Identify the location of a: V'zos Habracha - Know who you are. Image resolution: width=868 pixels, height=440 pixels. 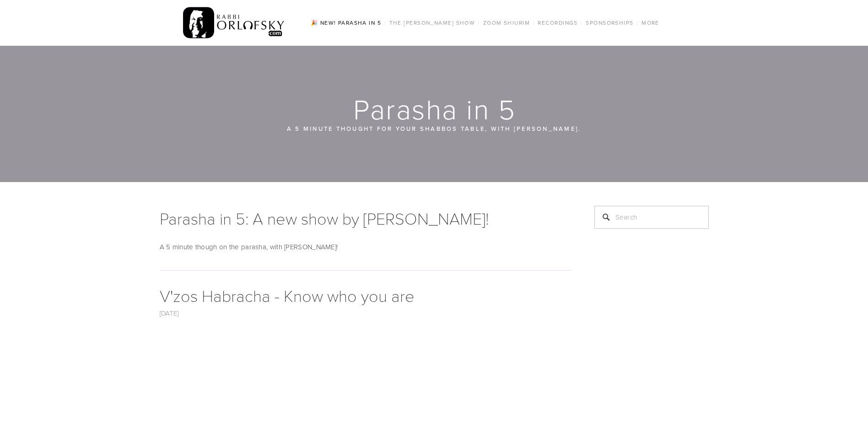
(287, 295).